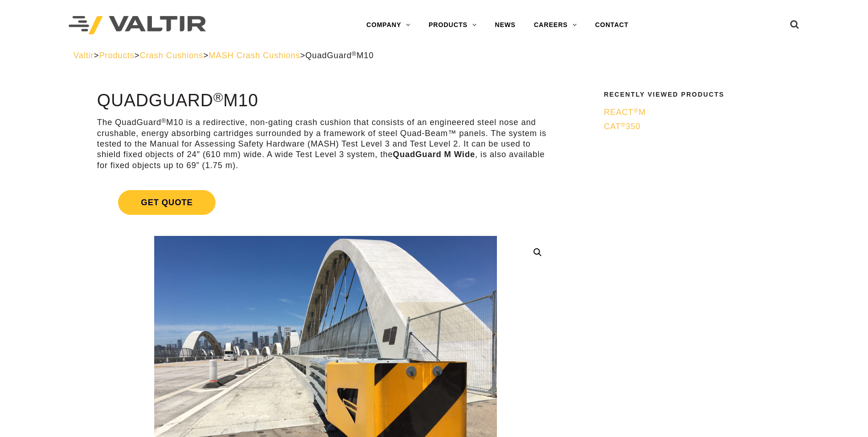  What do you see at coordinates (612, 25) in the screenshot?
I see `a: CONTACT` at bounding box center [612, 25].